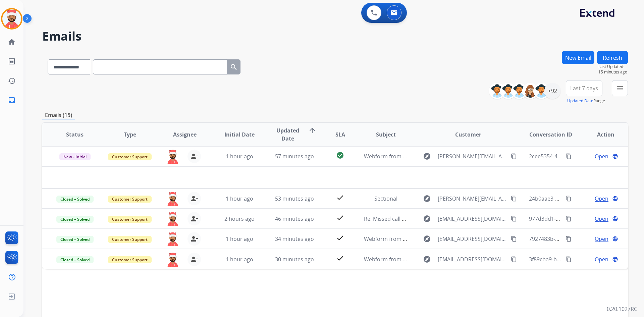 The width and height of the screenshot is (644, 317). What do you see at coordinates (12, 81) in the screenshot?
I see `mat-icon: history` at bounding box center [12, 81].